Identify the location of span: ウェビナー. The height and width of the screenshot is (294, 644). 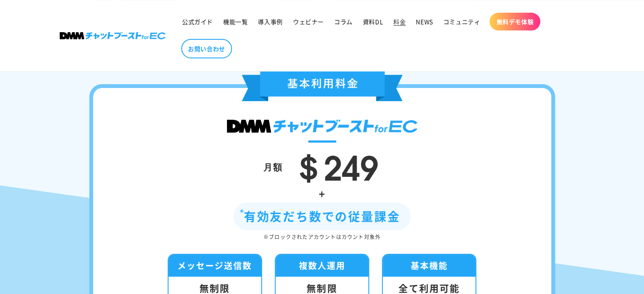
(308, 22).